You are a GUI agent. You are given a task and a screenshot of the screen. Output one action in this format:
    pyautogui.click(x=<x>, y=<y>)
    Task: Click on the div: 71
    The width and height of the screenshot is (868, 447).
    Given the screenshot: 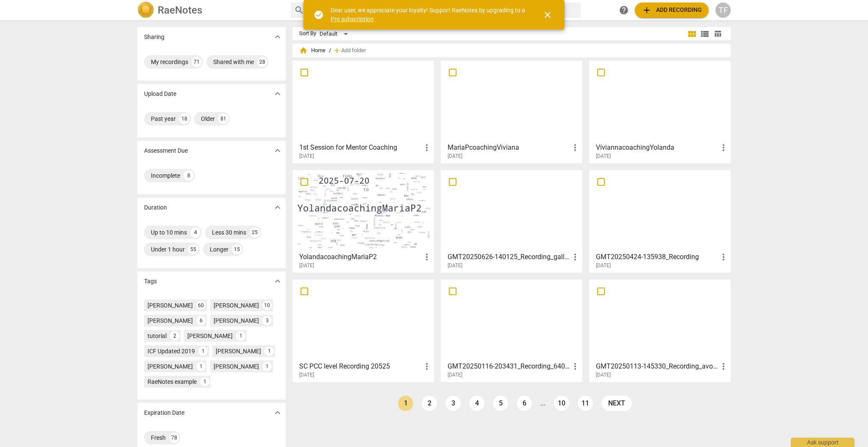 What is the action you would take?
    pyautogui.click(x=197, y=62)
    